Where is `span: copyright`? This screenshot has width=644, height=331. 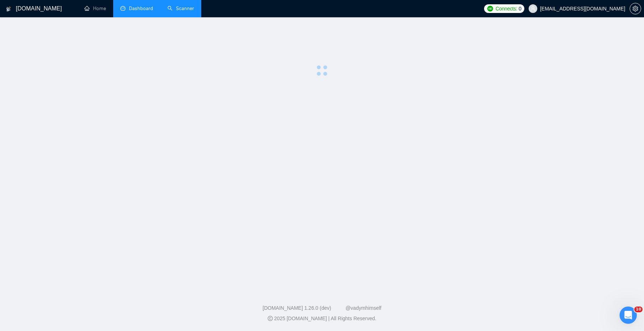 span: copyright is located at coordinates (270, 318).